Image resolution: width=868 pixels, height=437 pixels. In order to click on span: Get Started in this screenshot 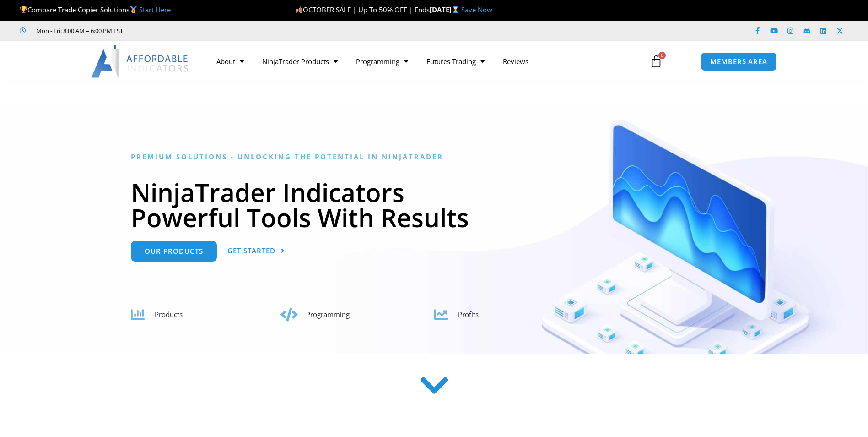, I will do `click(251, 251)`.